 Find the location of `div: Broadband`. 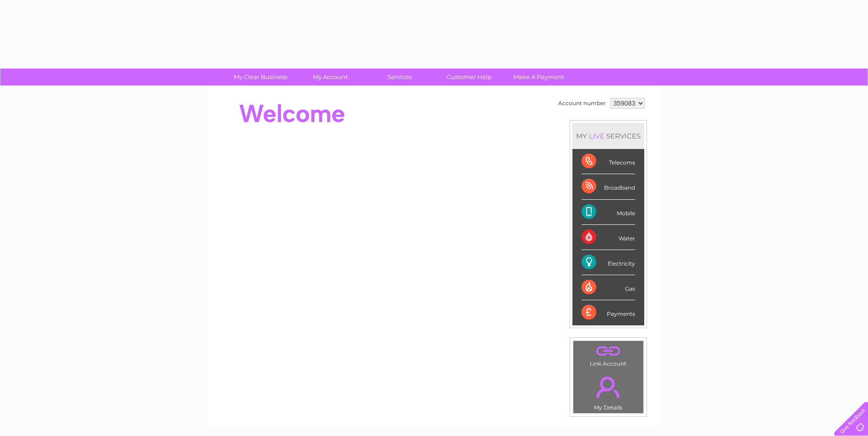

div: Broadband is located at coordinates (608, 186).